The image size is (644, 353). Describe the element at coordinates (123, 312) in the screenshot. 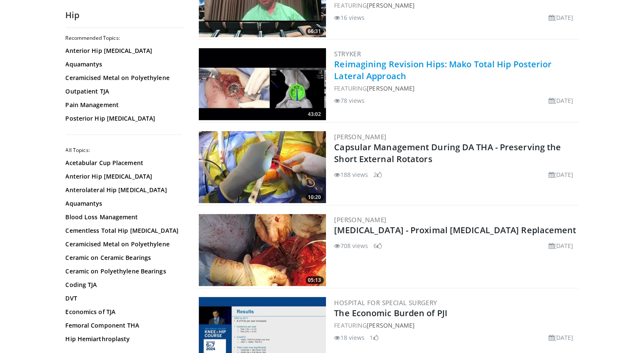

I see `a: Economics of TJA` at that location.